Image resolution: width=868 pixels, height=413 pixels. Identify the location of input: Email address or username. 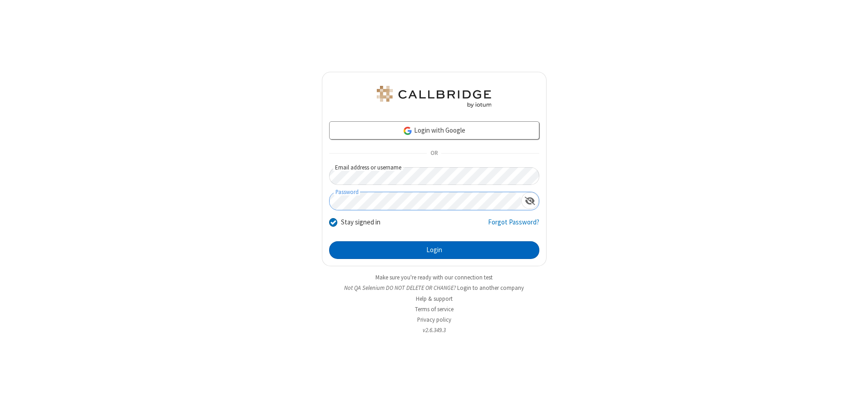
(434, 176).